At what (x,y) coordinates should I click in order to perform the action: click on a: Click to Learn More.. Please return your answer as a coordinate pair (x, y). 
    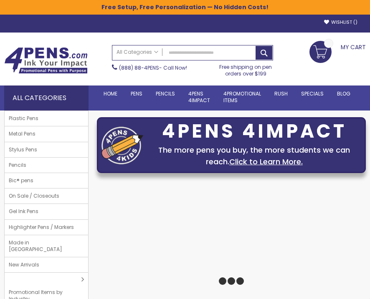
    Looking at the image, I should click on (266, 162).